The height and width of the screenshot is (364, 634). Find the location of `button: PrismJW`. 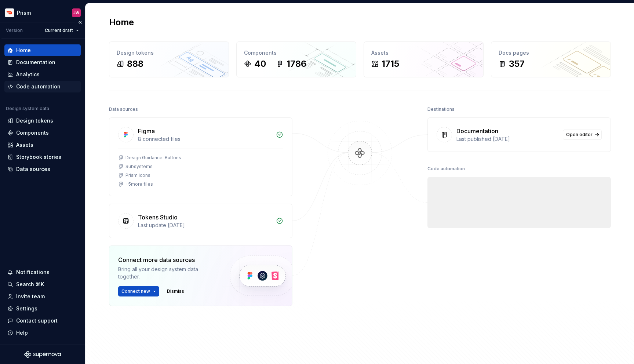

button: PrismJW is located at coordinates (43, 12).